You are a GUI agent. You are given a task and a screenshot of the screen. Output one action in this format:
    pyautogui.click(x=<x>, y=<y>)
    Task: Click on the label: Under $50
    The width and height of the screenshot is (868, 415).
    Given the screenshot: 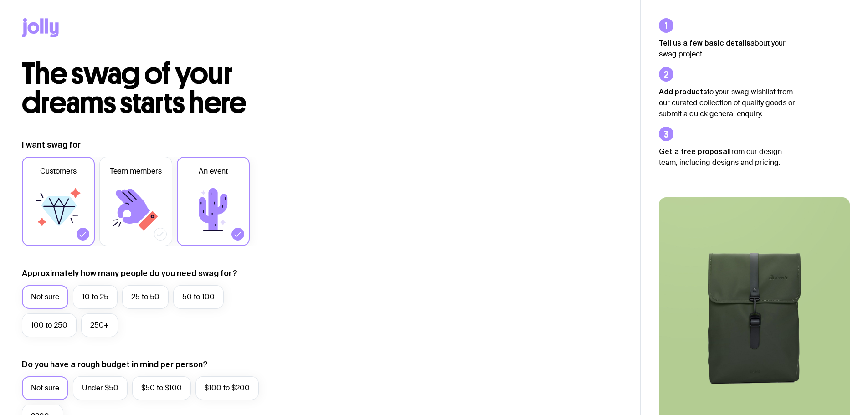 What is the action you would take?
    pyautogui.click(x=100, y=388)
    